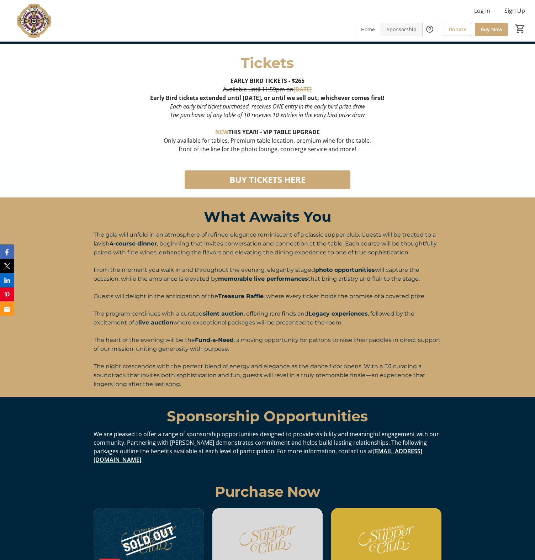 The image size is (535, 560). I want to click on p: Tickets, so click(268, 63).